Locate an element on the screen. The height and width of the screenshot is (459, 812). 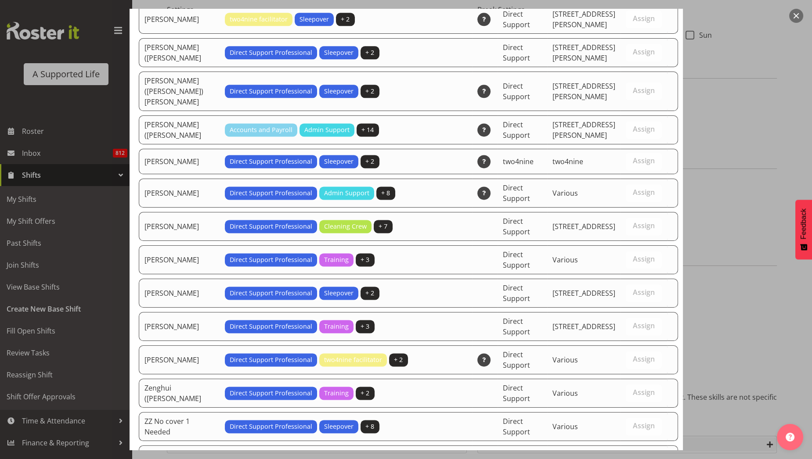
span: Feedback is located at coordinates (803, 224).